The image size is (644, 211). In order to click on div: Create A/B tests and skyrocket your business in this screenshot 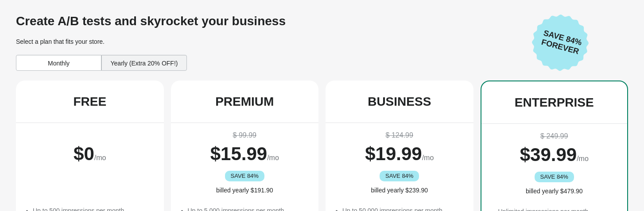, I will do `click(270, 21)`.